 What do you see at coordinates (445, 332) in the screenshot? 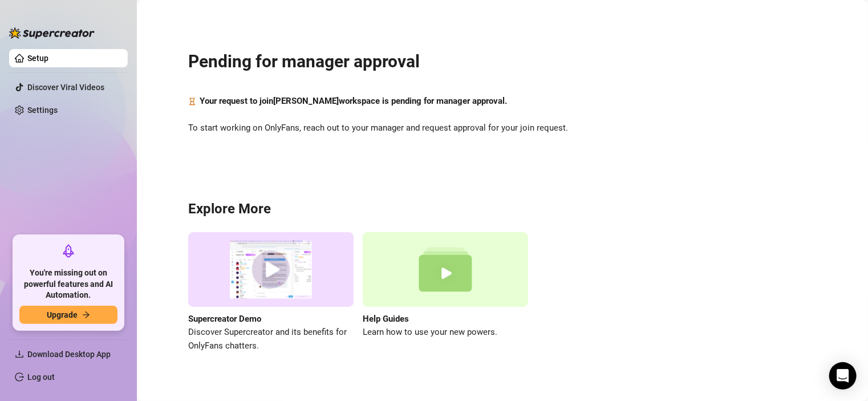
I see `span: Learn how to use your new powers.` at bounding box center [445, 332].